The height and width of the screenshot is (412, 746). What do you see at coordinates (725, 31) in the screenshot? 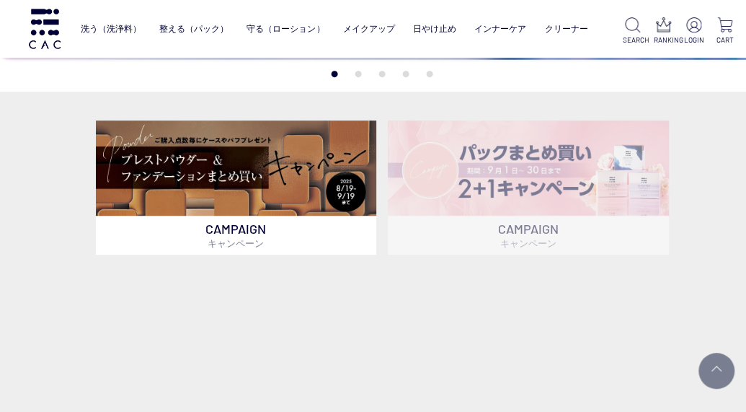
I see `a: CART` at bounding box center [725, 31].